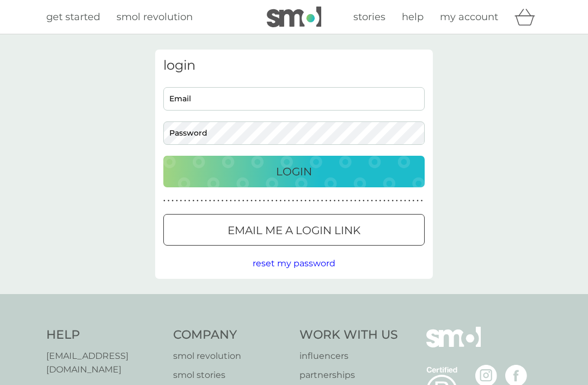 This screenshot has height=385, width=588. What do you see at coordinates (231, 375) in the screenshot?
I see `p: smol stories` at bounding box center [231, 375].